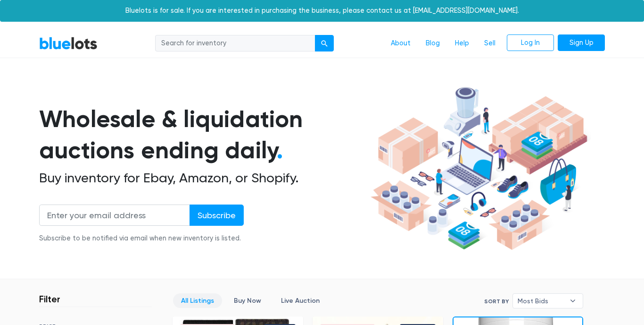 The height and width of the screenshot is (325, 644). I want to click on img: hero-ee84e7d0318cb26816c560f6b4441b76977f77a177738b4e94f68c95b2b83dbb.png, so click(479, 169).